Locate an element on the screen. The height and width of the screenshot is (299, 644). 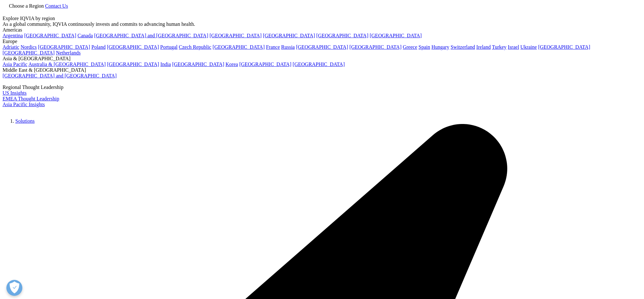
a: EMEA Thought Leadership is located at coordinates (30, 99).